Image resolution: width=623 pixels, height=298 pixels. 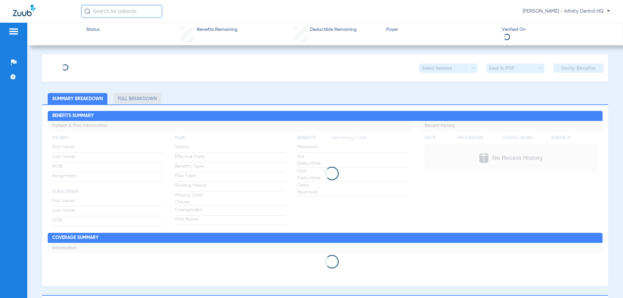 I want to click on img: hamburger-icon, so click(x=14, y=31).